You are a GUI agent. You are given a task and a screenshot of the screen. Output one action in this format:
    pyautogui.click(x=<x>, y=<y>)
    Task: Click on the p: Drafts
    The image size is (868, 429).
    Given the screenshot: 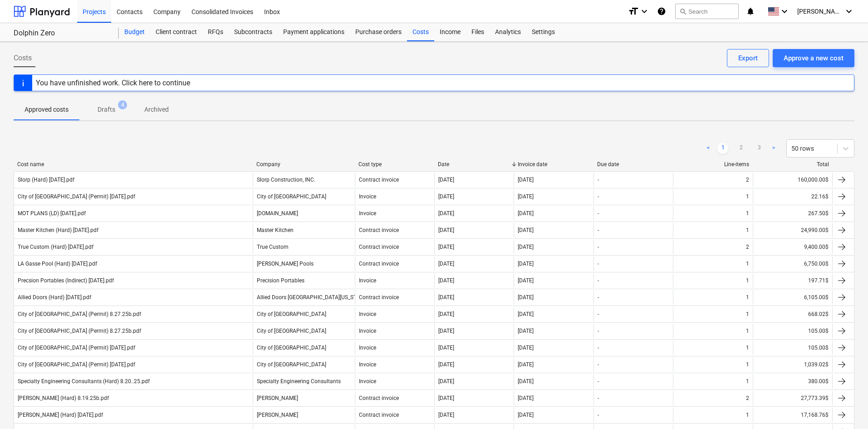 What is the action you would take?
    pyautogui.click(x=106, y=110)
    